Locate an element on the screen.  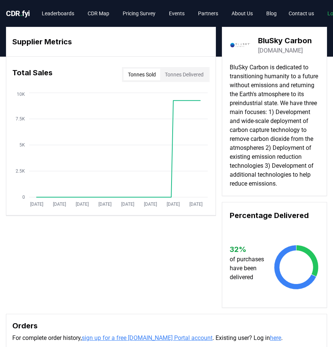
a: Pricing Survey is located at coordinates (139, 13).